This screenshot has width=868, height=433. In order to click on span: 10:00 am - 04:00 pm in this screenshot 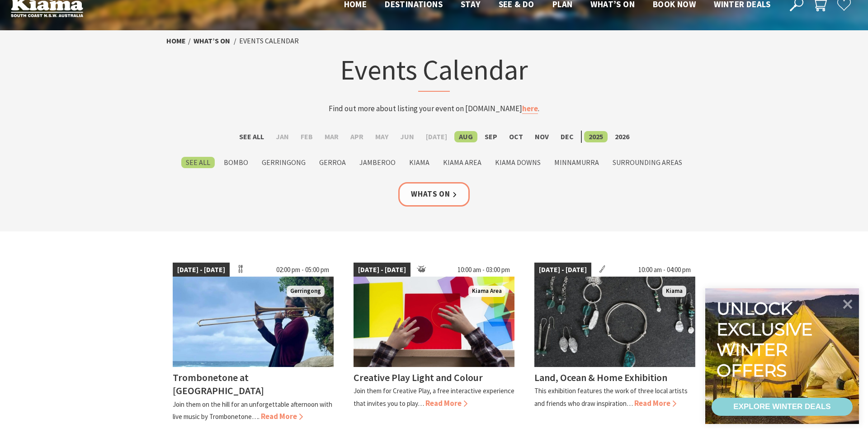, I will do `click(664, 269)`.